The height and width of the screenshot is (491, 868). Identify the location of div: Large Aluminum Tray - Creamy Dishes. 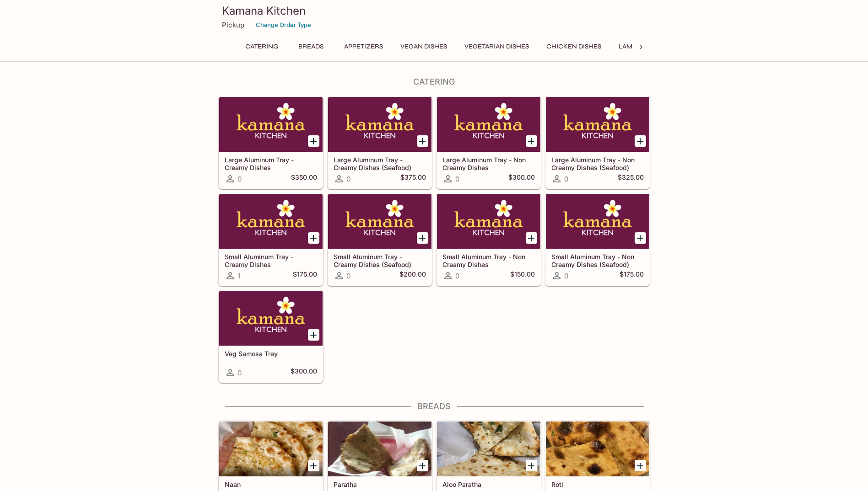
(271, 124).